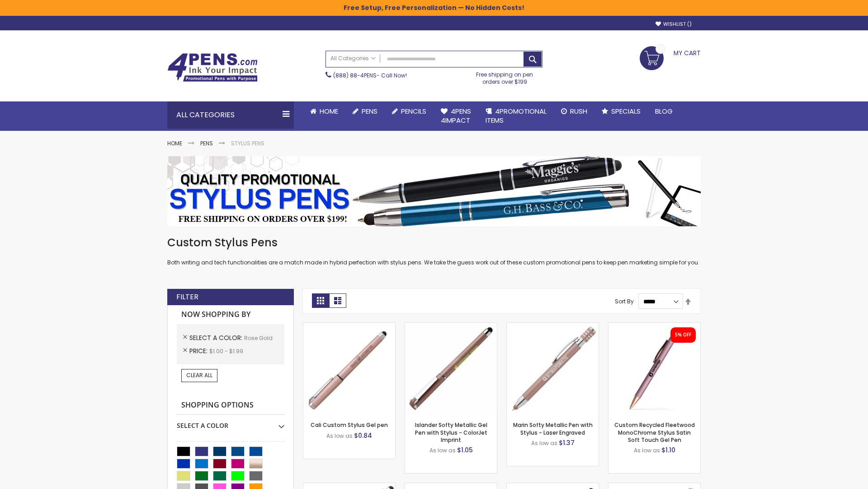 The height and width of the screenshot is (489, 868). Describe the element at coordinates (574, 111) in the screenshot. I see `a: Rush` at that location.